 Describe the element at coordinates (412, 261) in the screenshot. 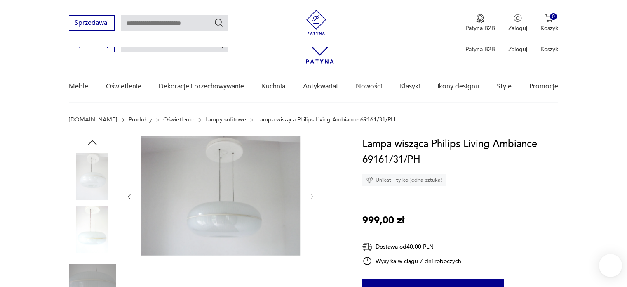

I see `div: Wysyłka w ciągu 7 dni roboczych` at that location.